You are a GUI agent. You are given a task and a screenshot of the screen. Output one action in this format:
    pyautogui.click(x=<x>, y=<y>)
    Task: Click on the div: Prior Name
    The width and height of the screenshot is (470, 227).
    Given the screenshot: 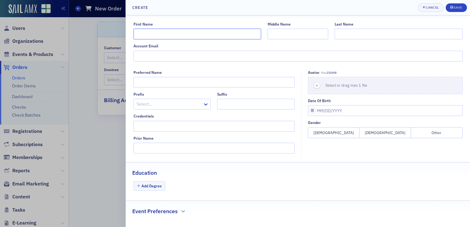 What is the action you would take?
    pyautogui.click(x=143, y=138)
    